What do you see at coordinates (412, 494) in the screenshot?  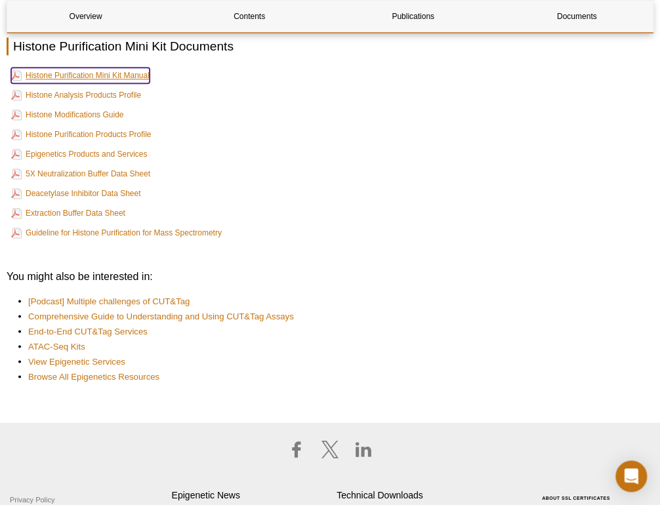 I see `h4: Technical Downloads` at bounding box center [412, 494].